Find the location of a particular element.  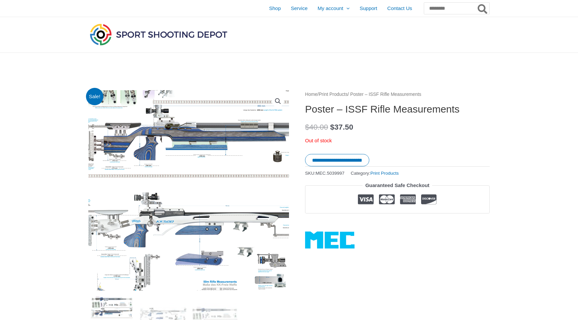

nav: Breadcrumb is located at coordinates (397, 95).